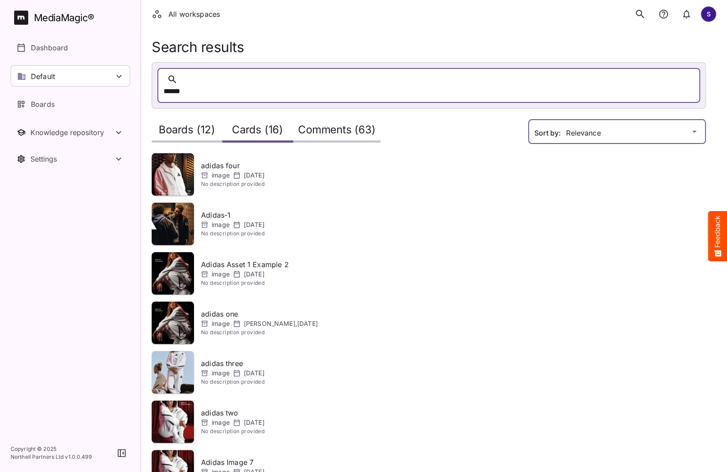 This screenshot has height=472, width=727. What do you see at coordinates (70, 132) in the screenshot?
I see `nav: Knowledge repository` at bounding box center [70, 132].